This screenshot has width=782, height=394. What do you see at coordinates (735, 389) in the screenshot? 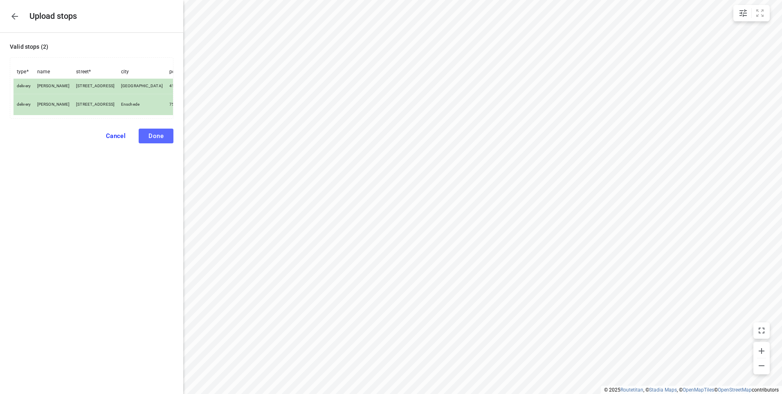
I see `a: OpenStreetMap` at bounding box center [735, 389].